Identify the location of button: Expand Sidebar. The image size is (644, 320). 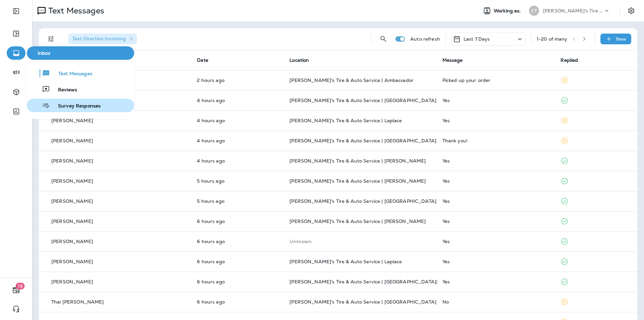
(16, 11).